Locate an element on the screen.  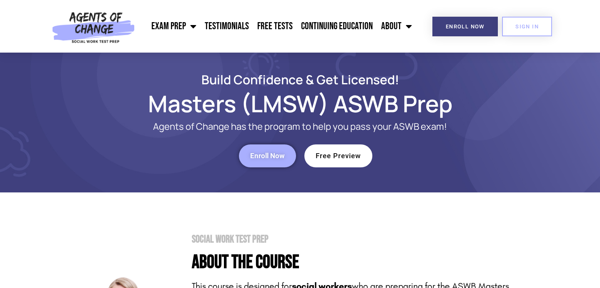
a: About is located at coordinates (397, 26).